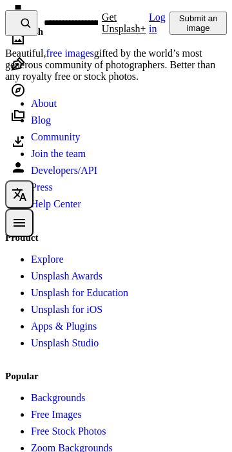 Image resolution: width=232 pixels, height=452 pixels. Describe the element at coordinates (53, 23) in the screenshot. I see `form: Find visuals sitewide` at that location.